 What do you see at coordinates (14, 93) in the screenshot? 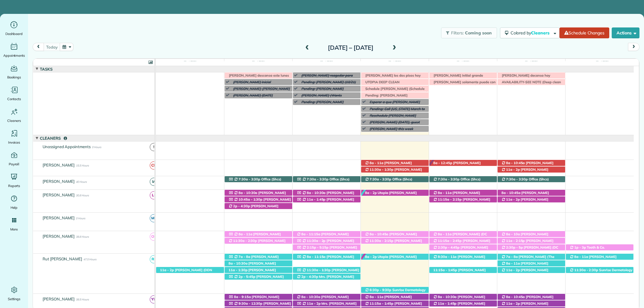
I see `a: Contacts` at bounding box center [14, 93].